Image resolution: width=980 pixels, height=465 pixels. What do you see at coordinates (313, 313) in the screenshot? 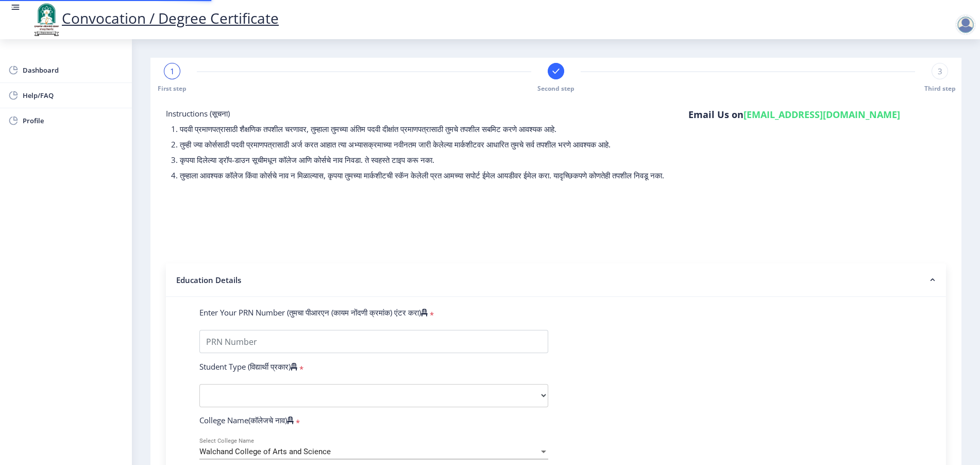
I see `label: Enter Your PRN Number (तुमचा पीआरएन (कायम नोंदणी क्रमांक) एंटर करा)` at bounding box center [313, 313].